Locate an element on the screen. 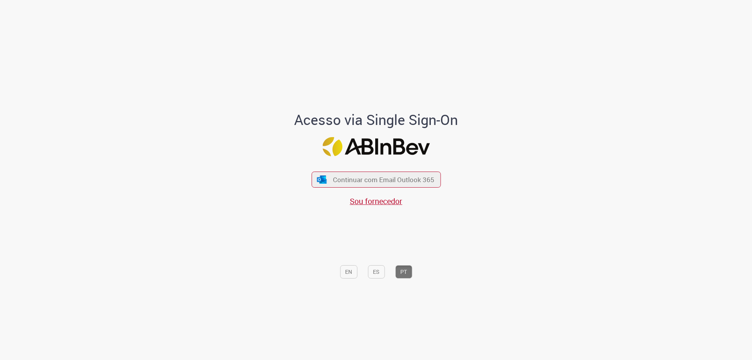 This screenshot has width=752, height=360. button: ES is located at coordinates (376, 272).